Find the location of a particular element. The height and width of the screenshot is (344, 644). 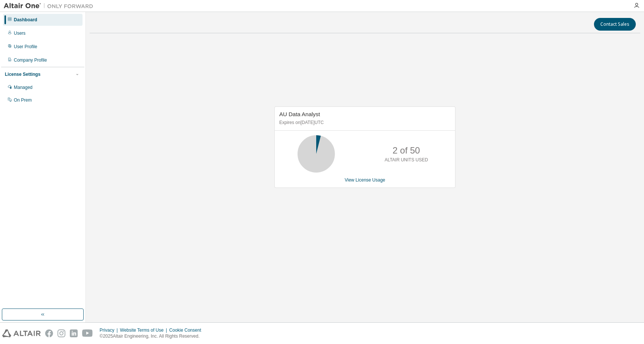

span: AU Data Analyst is located at coordinates (299, 114).